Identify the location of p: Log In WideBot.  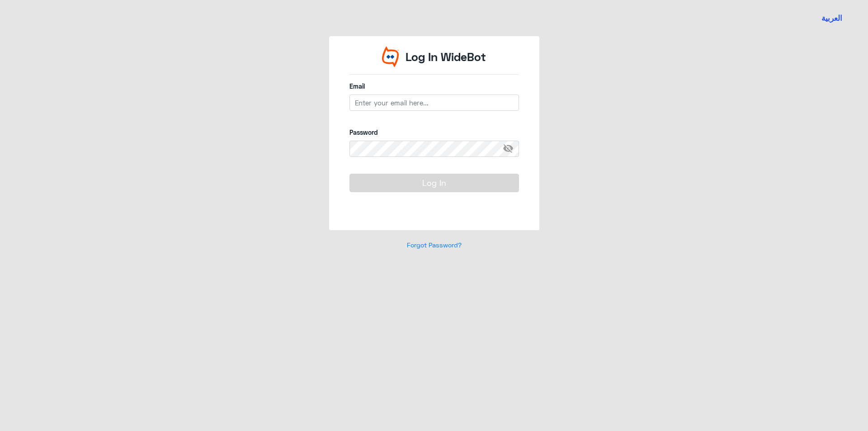
(446, 57).